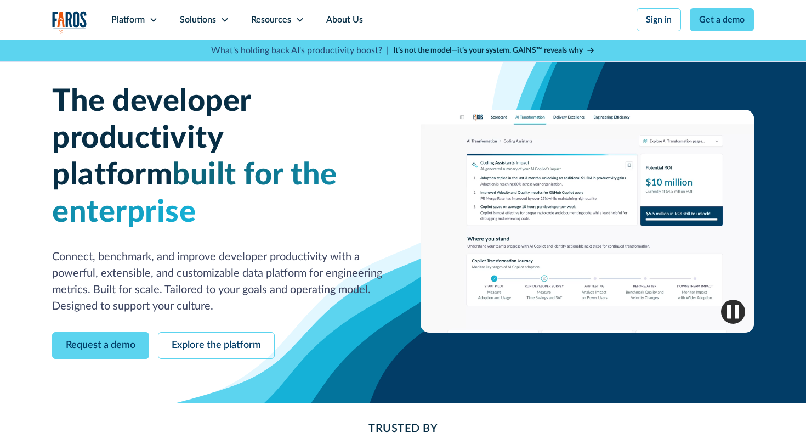 This screenshot has height=438, width=806. Describe the element at coordinates (70, 22) in the screenshot. I see `a: home` at that location.